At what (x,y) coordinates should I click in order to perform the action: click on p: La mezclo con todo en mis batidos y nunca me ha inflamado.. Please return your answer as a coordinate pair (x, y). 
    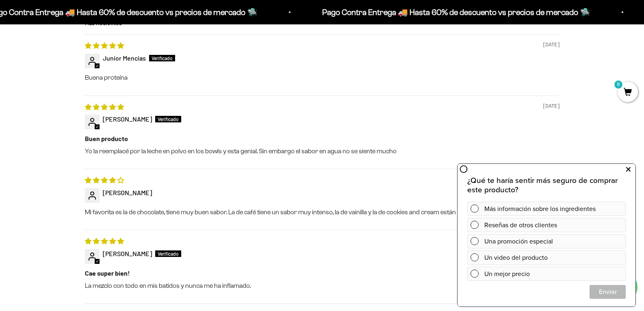
    Looking at the image, I should click on (322, 286).